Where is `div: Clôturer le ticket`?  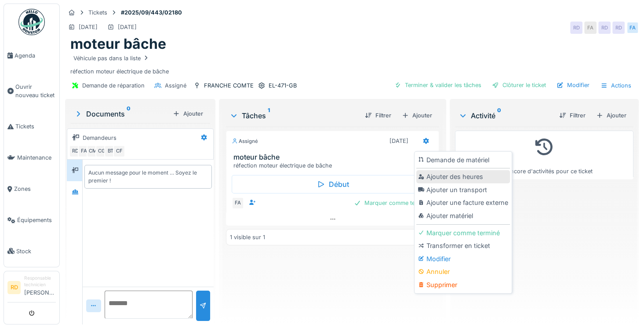
div: Clôturer le ticket is located at coordinates (519, 85).